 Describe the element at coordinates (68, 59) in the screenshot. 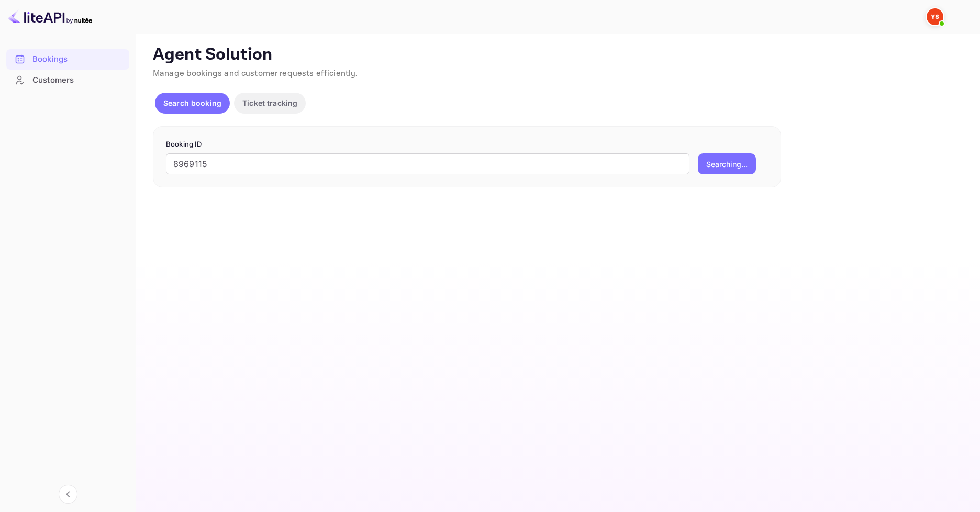

I see `a: Bookings` at that location.